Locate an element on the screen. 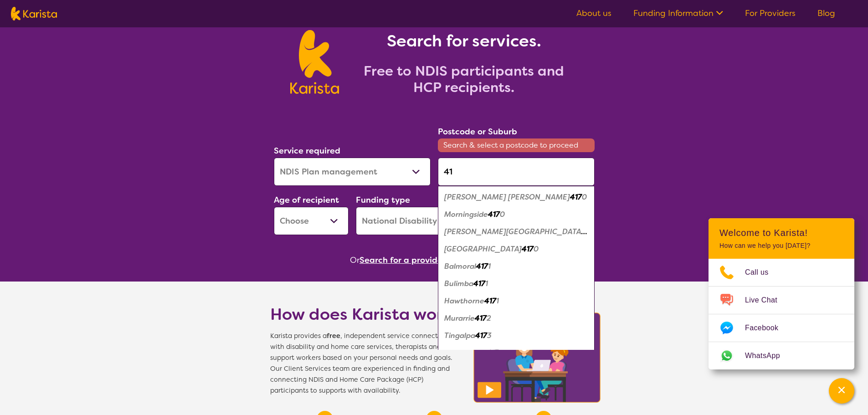 This screenshot has height=415, width=868. div: Morningside 4170 is located at coordinates (516, 214).